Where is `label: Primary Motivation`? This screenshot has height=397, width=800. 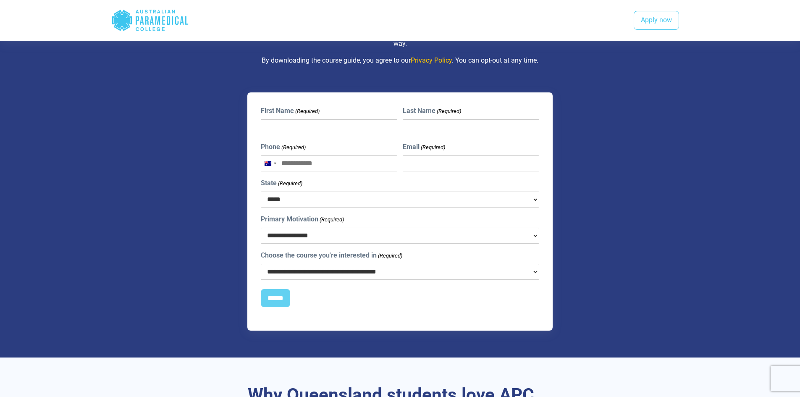
label: Primary Motivation is located at coordinates (302, 219).